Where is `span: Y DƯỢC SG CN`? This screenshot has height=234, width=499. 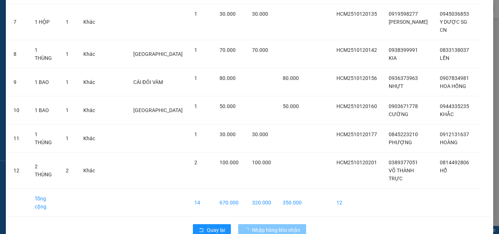 span: Y DƯỢC SG CN is located at coordinates (453, 26).